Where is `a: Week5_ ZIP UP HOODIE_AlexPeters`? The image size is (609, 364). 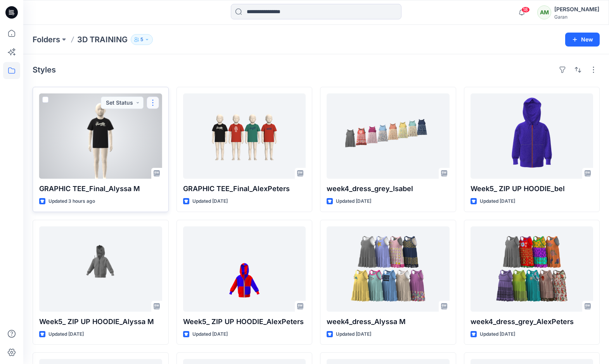
a: Week5_ ZIP UP HOODIE_AlexPeters is located at coordinates (244, 269).